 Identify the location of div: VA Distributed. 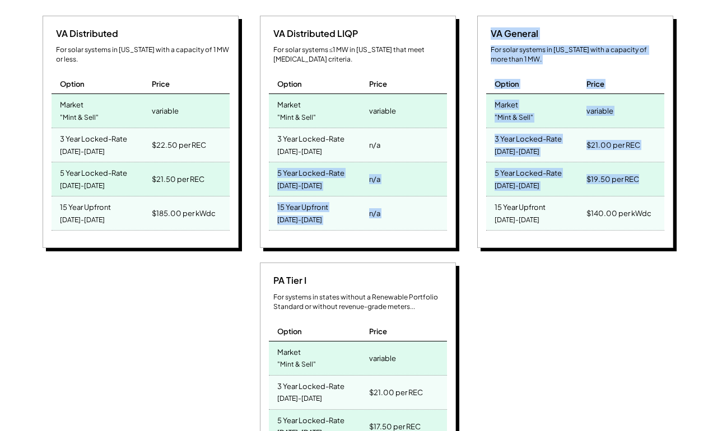
(85, 34).